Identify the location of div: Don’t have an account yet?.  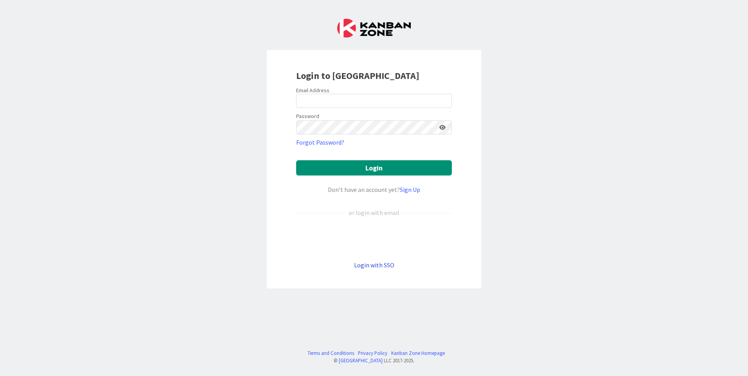
(374, 190).